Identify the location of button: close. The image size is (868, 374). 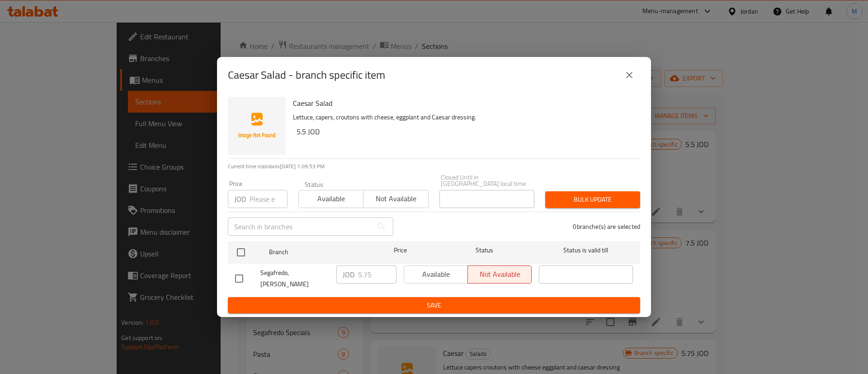
(630, 75).